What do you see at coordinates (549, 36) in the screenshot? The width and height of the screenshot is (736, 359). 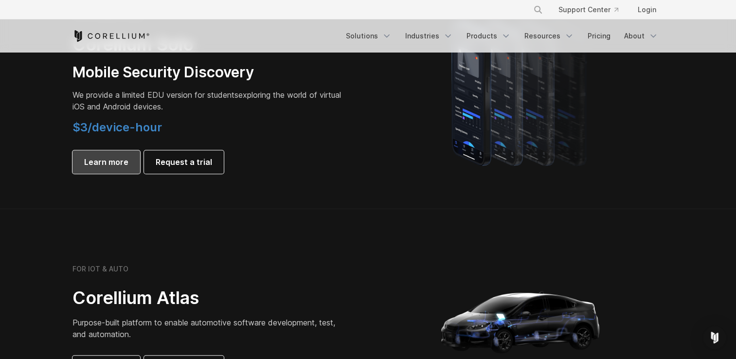 I see `a: Resources` at bounding box center [549, 36].